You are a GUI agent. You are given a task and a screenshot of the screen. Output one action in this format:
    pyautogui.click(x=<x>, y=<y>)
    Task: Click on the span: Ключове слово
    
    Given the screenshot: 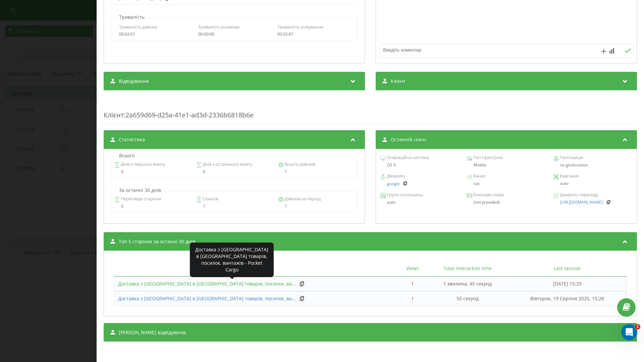 What is the action you would take?
    pyautogui.click(x=488, y=195)
    